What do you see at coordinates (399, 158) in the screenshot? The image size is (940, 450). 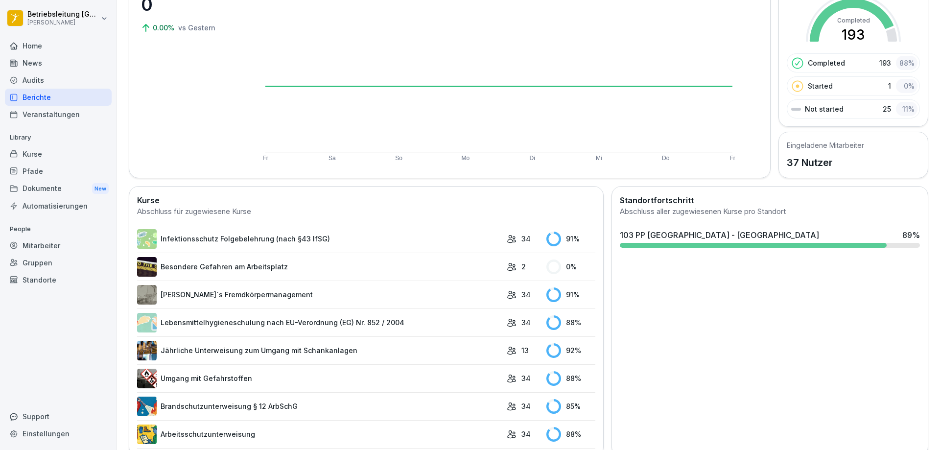 I see `text: So` at bounding box center [399, 158].